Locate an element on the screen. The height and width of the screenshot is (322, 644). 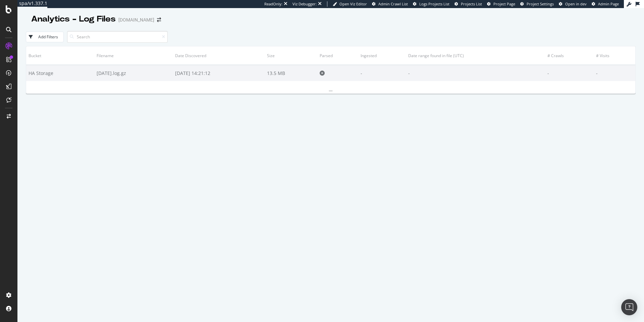
th: Bucket is located at coordinates (60, 56).